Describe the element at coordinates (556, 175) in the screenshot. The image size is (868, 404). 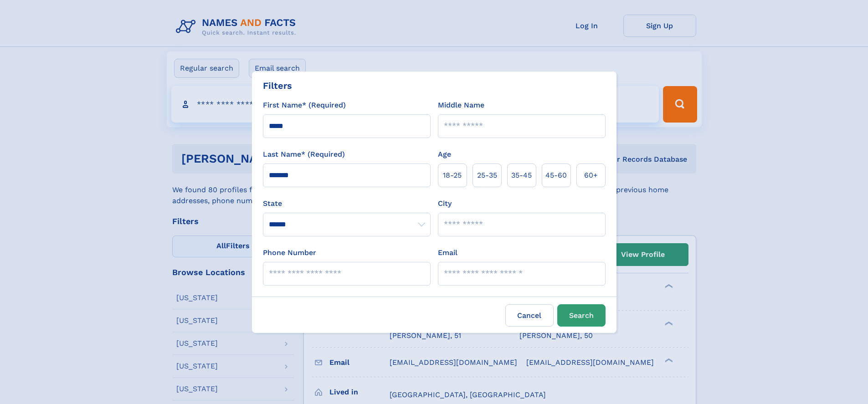
I see `span: 45‑60` at that location.